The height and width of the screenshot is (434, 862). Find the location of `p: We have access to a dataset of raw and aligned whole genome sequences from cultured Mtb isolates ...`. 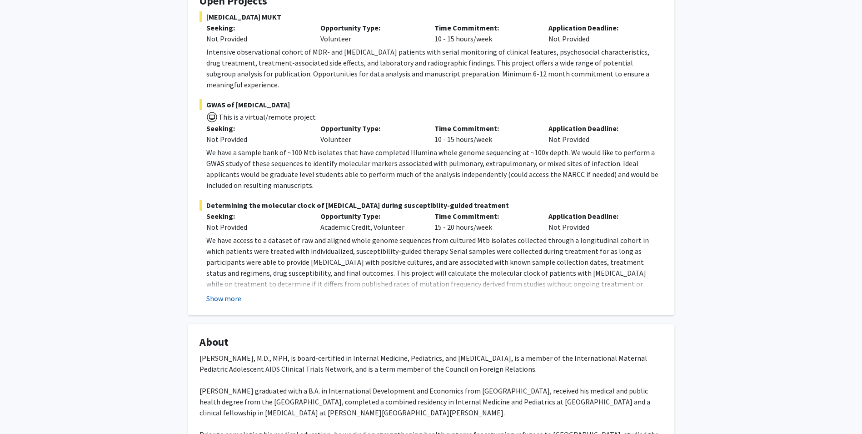

p: We have access to a dataset of raw and aligned whole genome sequences from cultured Mtb isolates ... is located at coordinates (434, 273).